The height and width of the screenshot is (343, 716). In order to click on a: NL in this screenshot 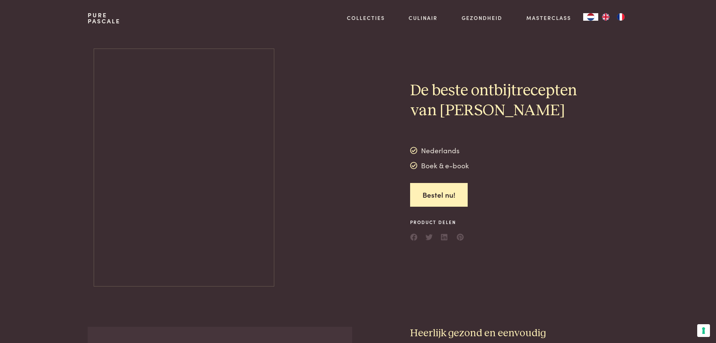, I will do `click(590, 17)`.